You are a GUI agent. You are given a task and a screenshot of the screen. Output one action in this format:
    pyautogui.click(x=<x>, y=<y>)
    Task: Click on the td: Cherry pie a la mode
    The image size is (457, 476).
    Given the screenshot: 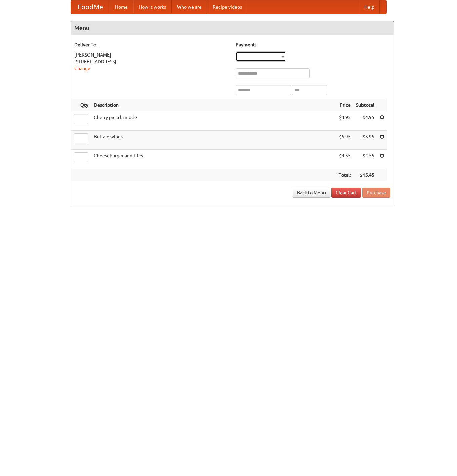 What is the action you would take?
    pyautogui.click(x=214, y=121)
    